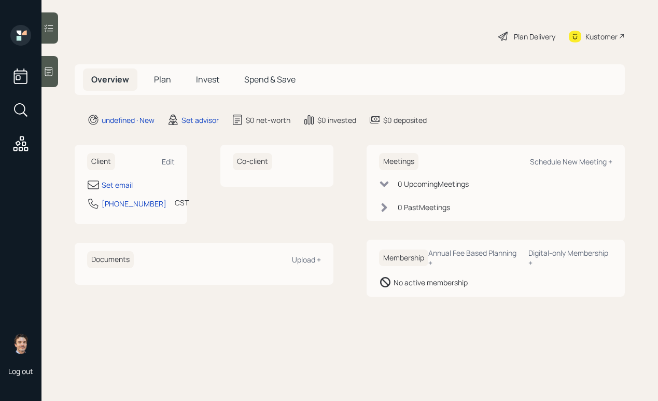 The height and width of the screenshot is (401, 658). I want to click on h6: Membership, so click(403, 258).